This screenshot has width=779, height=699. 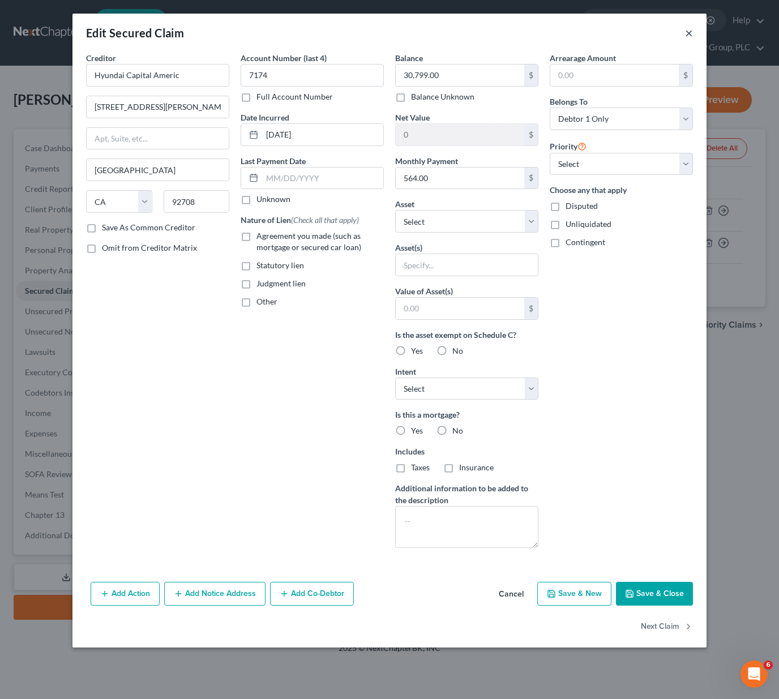 I want to click on span: (Check all that apply), so click(x=325, y=220).